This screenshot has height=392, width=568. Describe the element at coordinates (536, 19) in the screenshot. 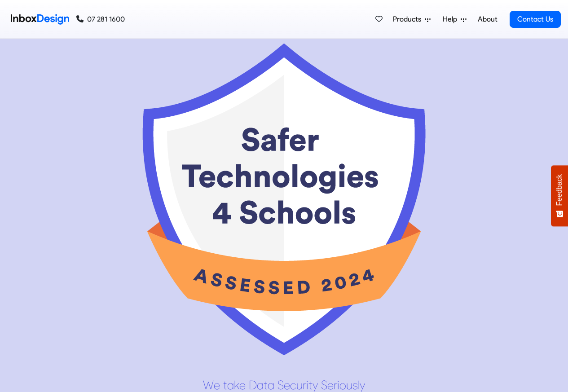

I see `a: Contact Us` at that location.